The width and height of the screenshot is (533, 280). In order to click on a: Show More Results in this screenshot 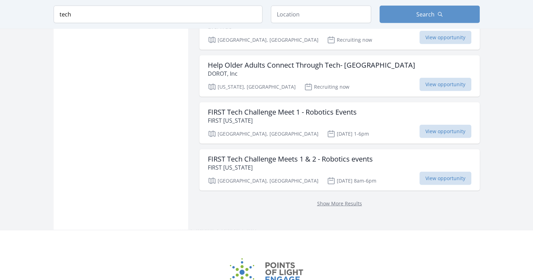, I will do `click(340, 203)`.